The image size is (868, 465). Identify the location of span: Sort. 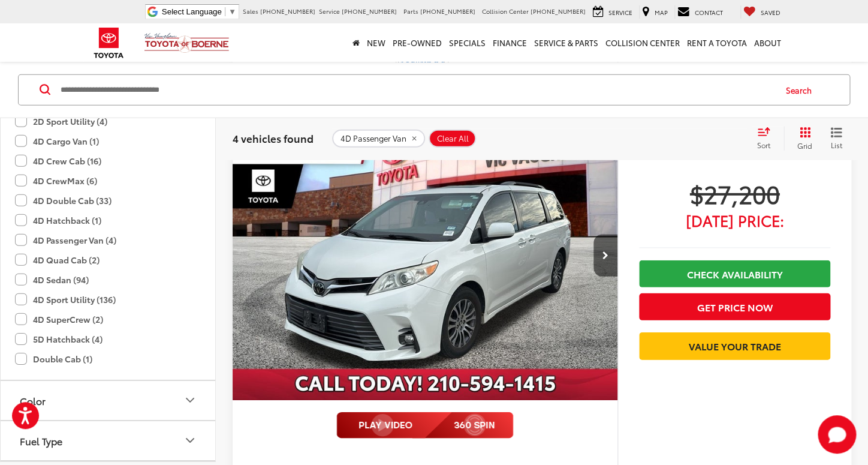
(764, 144).